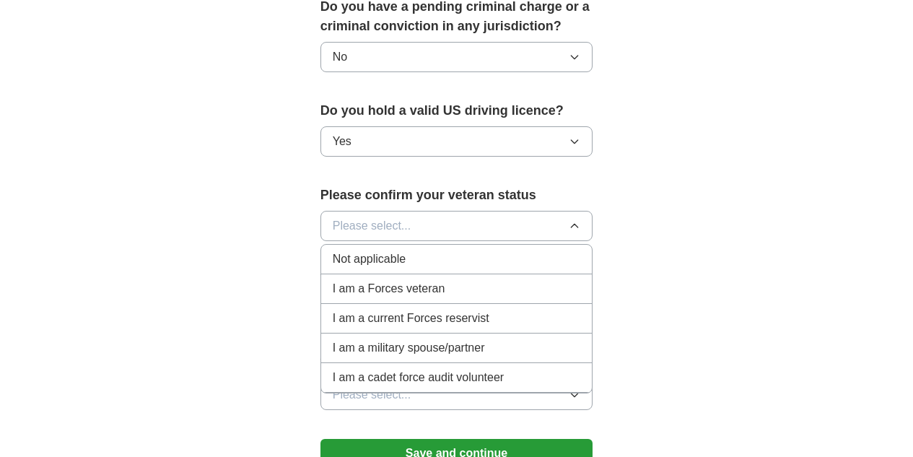  I want to click on button: No, so click(457, 57).